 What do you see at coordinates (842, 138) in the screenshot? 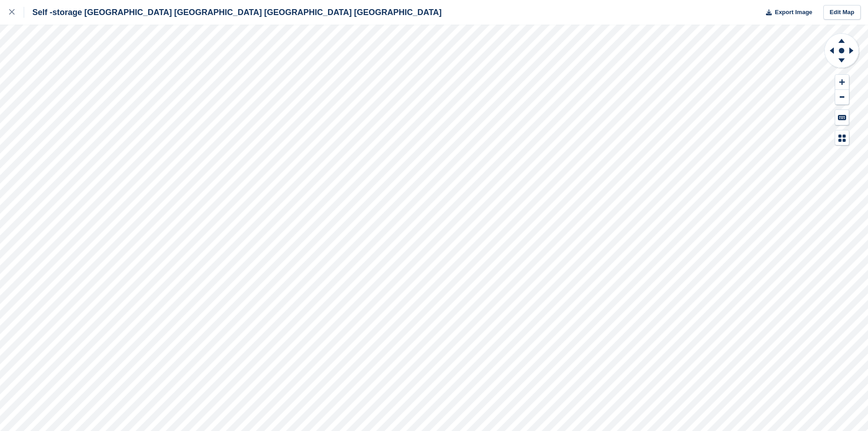
I see `button: Map Legend` at bounding box center [842, 138].